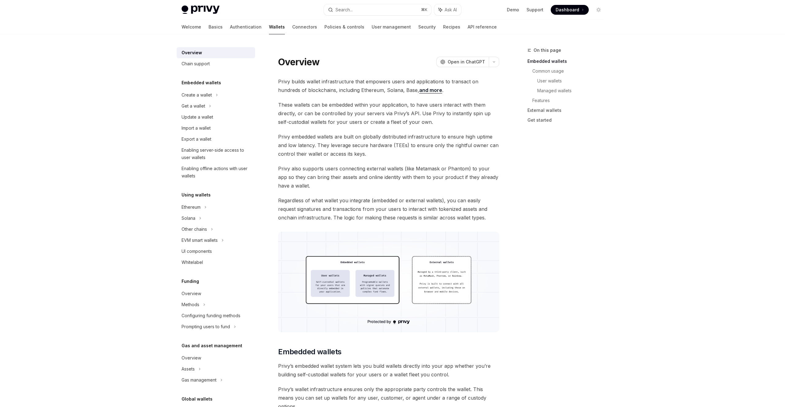  What do you see at coordinates (599, 10) in the screenshot?
I see `button: Toggle dark mode` at bounding box center [599, 10].